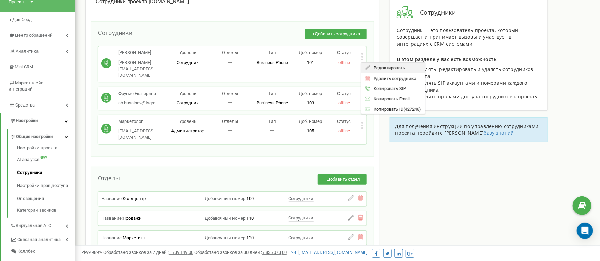 The height and width of the screenshot is (261, 600). What do you see at coordinates (393, 78) in the screenshot?
I see `span: Удалить сотрудника` at bounding box center [393, 78].